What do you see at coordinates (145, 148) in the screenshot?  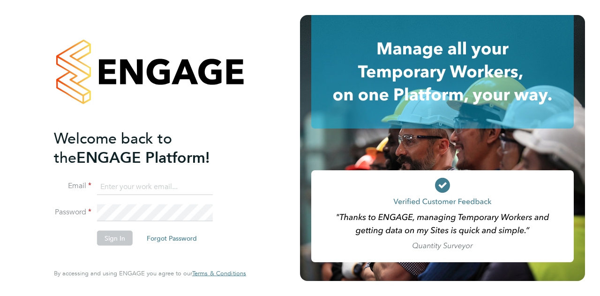 I see `h2: ENGAGE Platform!` at bounding box center [145, 148].